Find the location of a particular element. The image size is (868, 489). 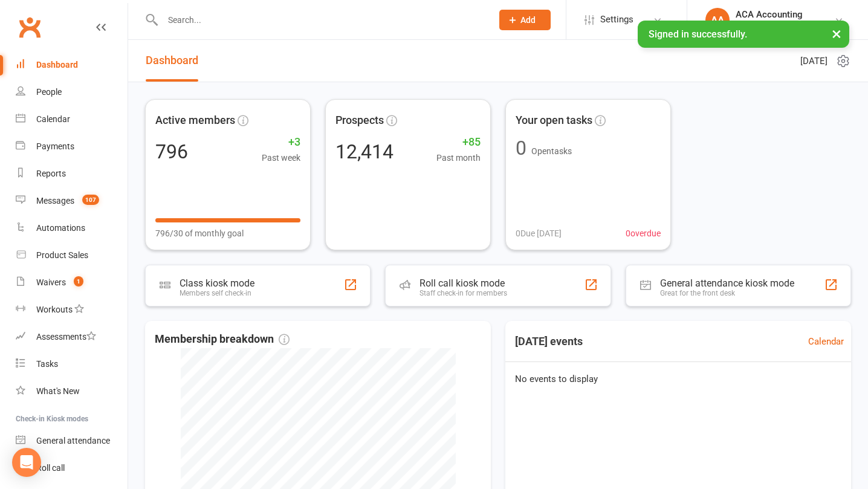

a: People is located at coordinates (71, 92).